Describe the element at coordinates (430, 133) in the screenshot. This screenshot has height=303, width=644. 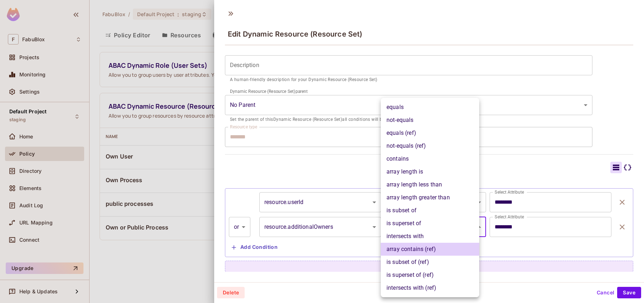
I see `li: equals (ref)` at that location.